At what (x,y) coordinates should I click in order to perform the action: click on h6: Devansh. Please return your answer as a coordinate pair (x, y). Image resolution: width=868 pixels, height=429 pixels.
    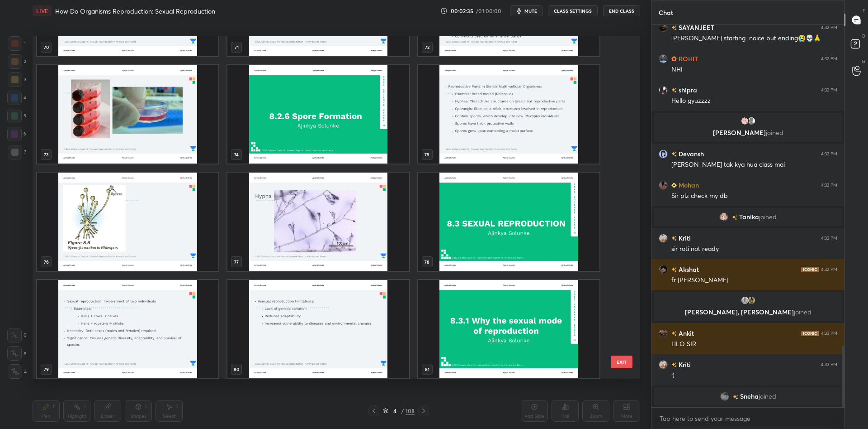
    Looking at the image, I should click on (691, 153).